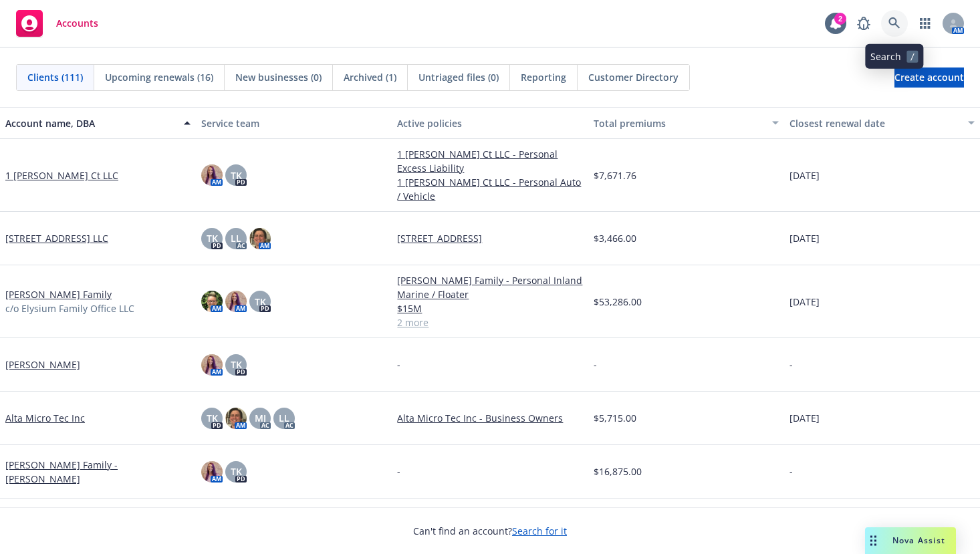 Image resolution: width=980 pixels, height=554 pixels. What do you see at coordinates (90, 123) in the screenshot?
I see `div: Account name, DBA` at bounding box center [90, 123].